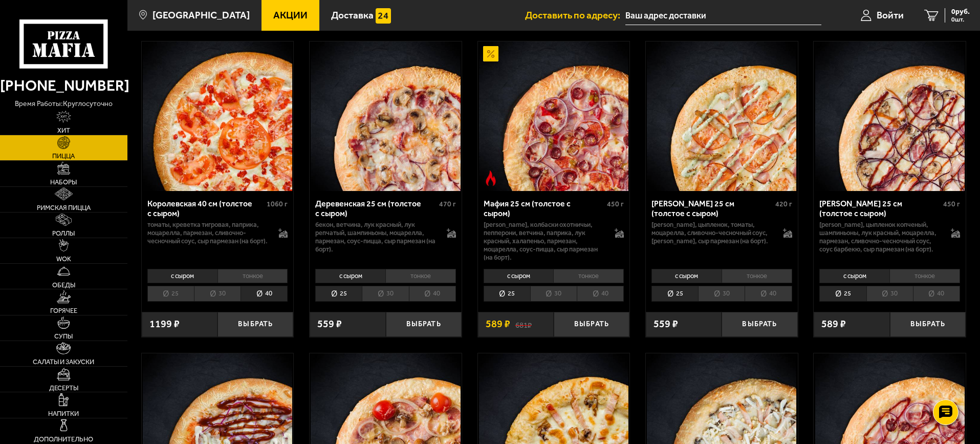 The width and height of the screenshot is (980, 444). I want to click on span: Напитки, so click(64, 413).